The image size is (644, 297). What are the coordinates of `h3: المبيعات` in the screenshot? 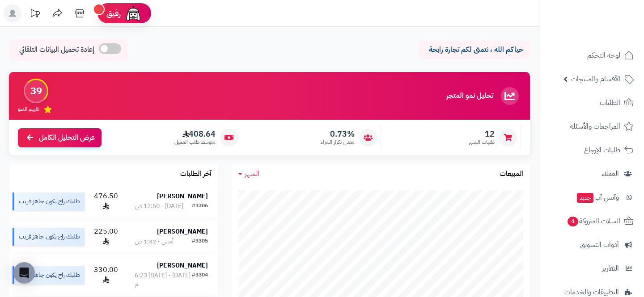 It's located at (511, 174).